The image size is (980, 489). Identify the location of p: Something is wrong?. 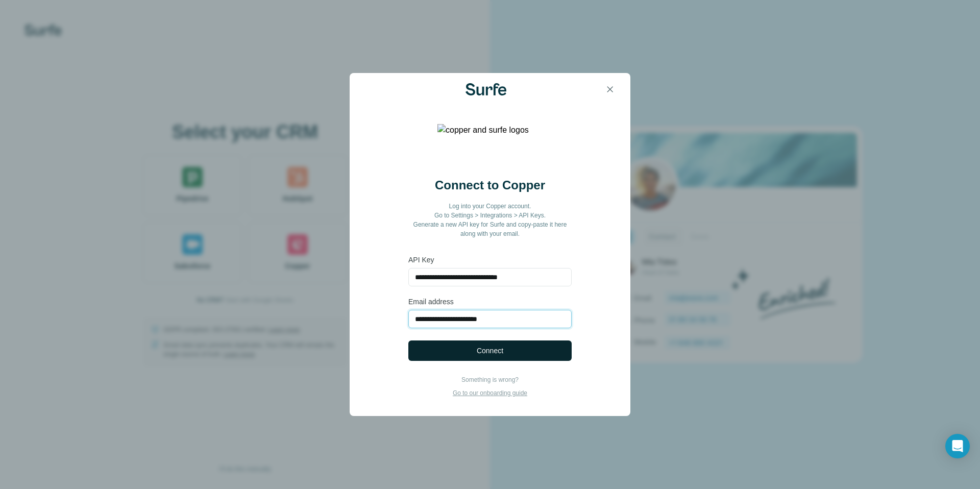
(490, 380).